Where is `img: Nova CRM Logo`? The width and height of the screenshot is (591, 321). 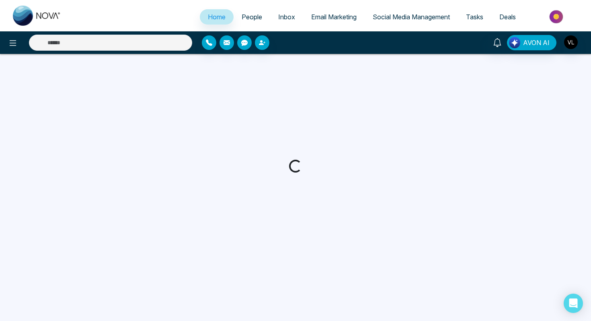 img: Nova CRM Logo is located at coordinates (37, 16).